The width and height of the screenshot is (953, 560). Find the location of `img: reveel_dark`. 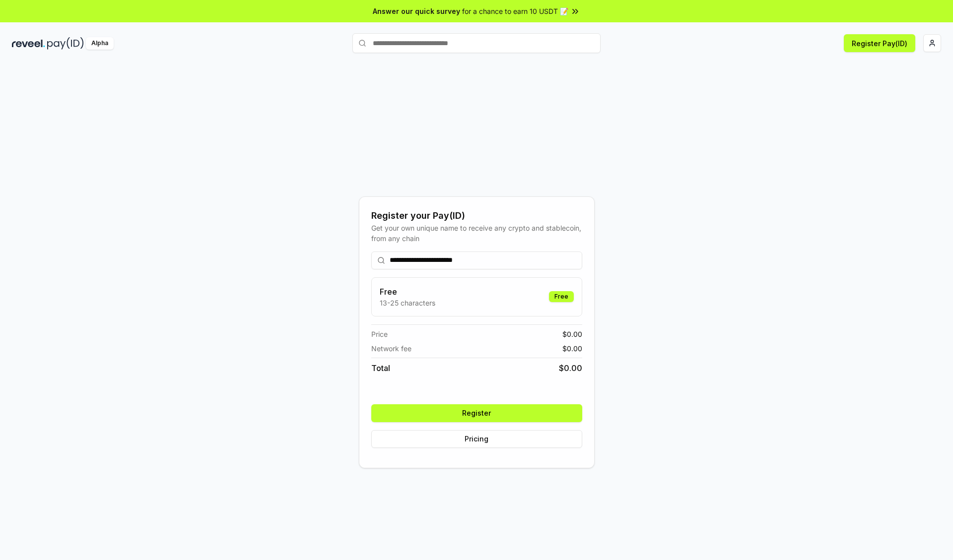

img: reveel_dark is located at coordinates (29, 43).